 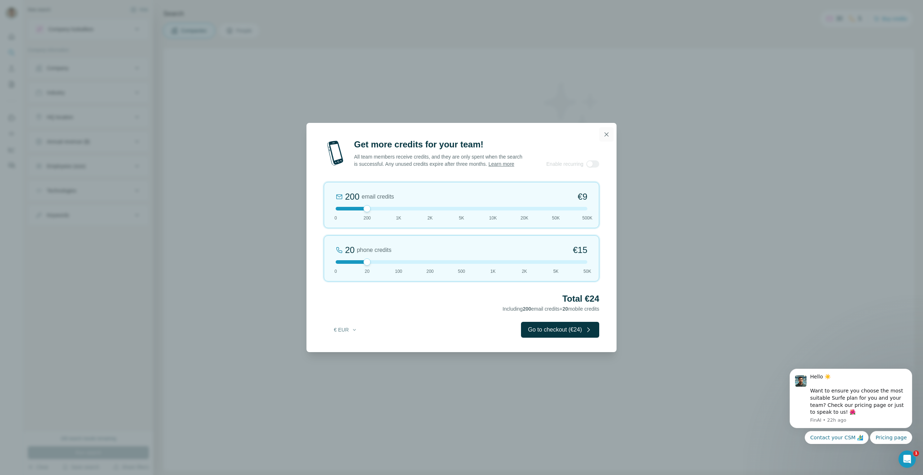 What do you see at coordinates (22, 36) in the screenshot?
I see `img: Profile image for FinAI` at bounding box center [22, 36].